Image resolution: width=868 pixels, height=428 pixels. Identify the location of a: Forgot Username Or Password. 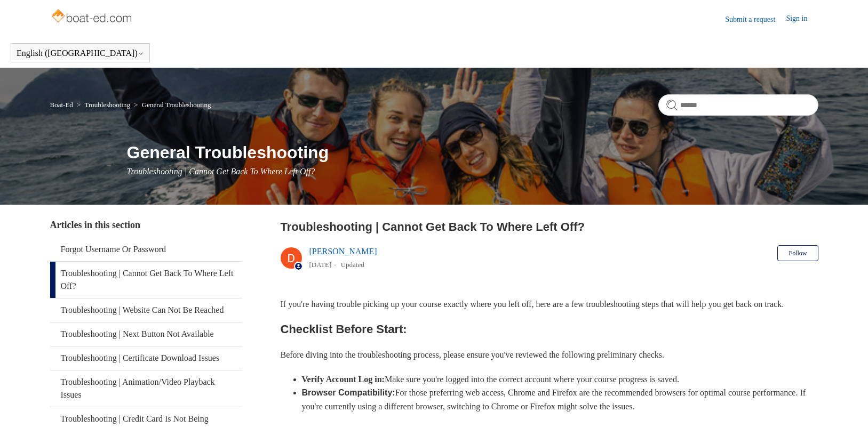
(146, 249).